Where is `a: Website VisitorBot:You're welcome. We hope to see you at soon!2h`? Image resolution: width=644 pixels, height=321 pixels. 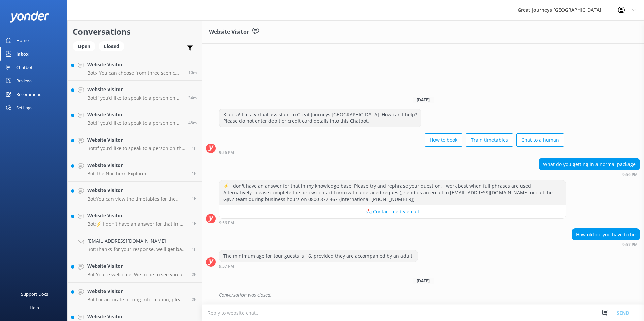 a: Website VisitorBot:You're welcome. We hope to see you at soon!2h is located at coordinates (135, 270).